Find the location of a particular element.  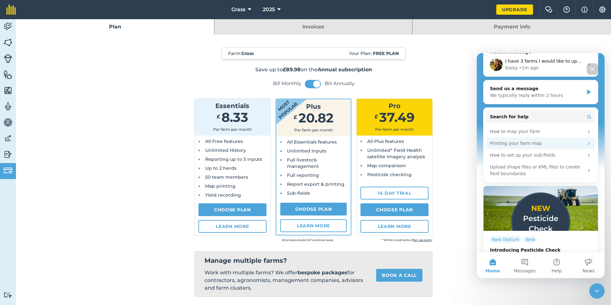

a: Payment info is located at coordinates (512, 27).